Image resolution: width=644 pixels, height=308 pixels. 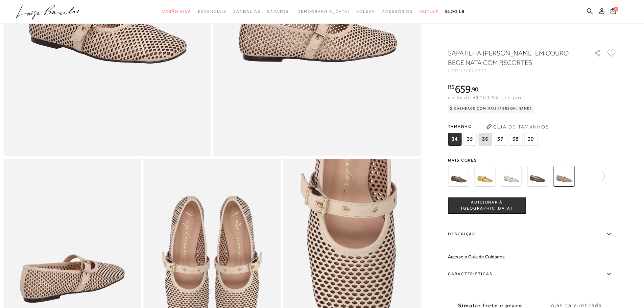 I want to click on span: Sandálias, so click(x=247, y=11).